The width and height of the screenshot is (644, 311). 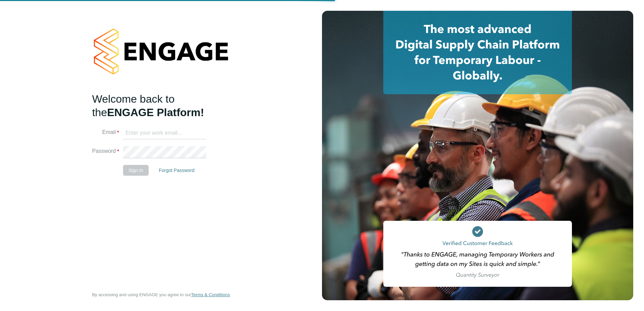 What do you see at coordinates (211, 295) in the screenshot?
I see `span: Terms & Conditions` at bounding box center [211, 295].